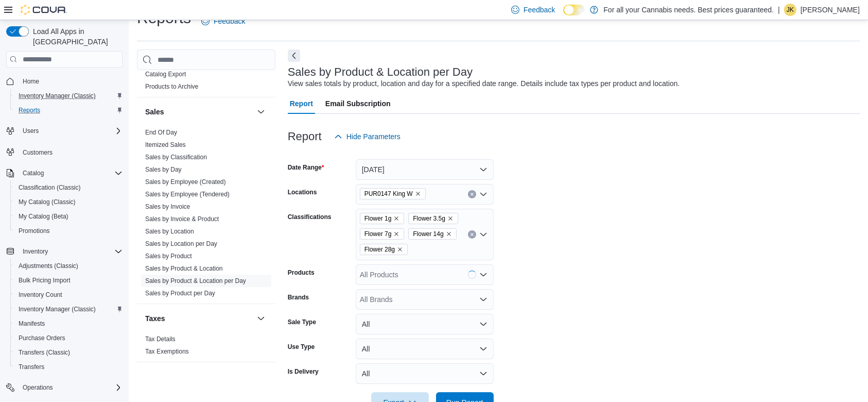 This screenshot has width=868, height=402. What do you see at coordinates (303, 372) in the screenshot?
I see `label: Is Delivery` at bounding box center [303, 372].